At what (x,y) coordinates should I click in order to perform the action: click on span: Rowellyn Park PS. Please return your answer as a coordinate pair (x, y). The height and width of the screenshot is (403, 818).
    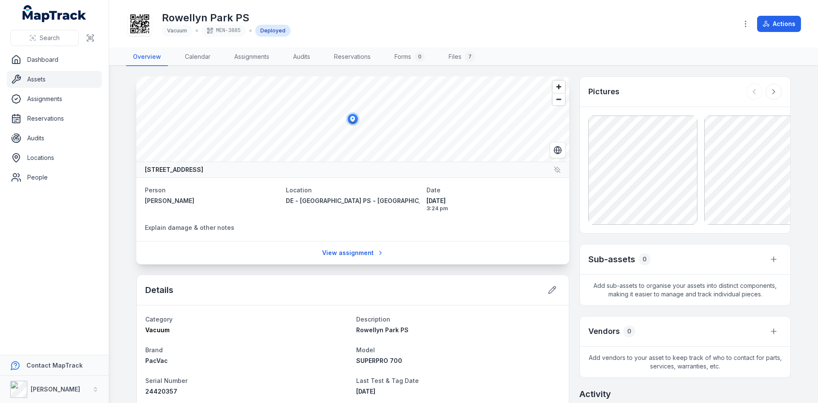
    Looking at the image, I should click on (382, 329).